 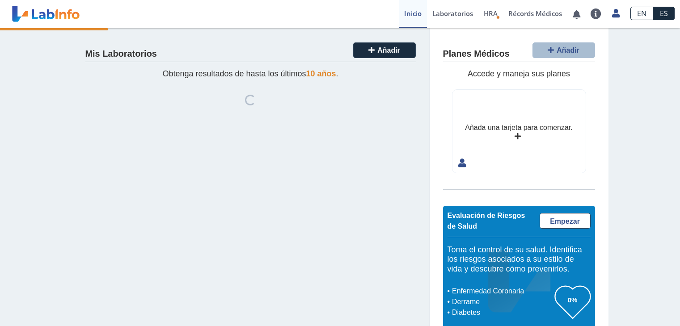 I want to click on h3: 0%, so click(x=572, y=300).